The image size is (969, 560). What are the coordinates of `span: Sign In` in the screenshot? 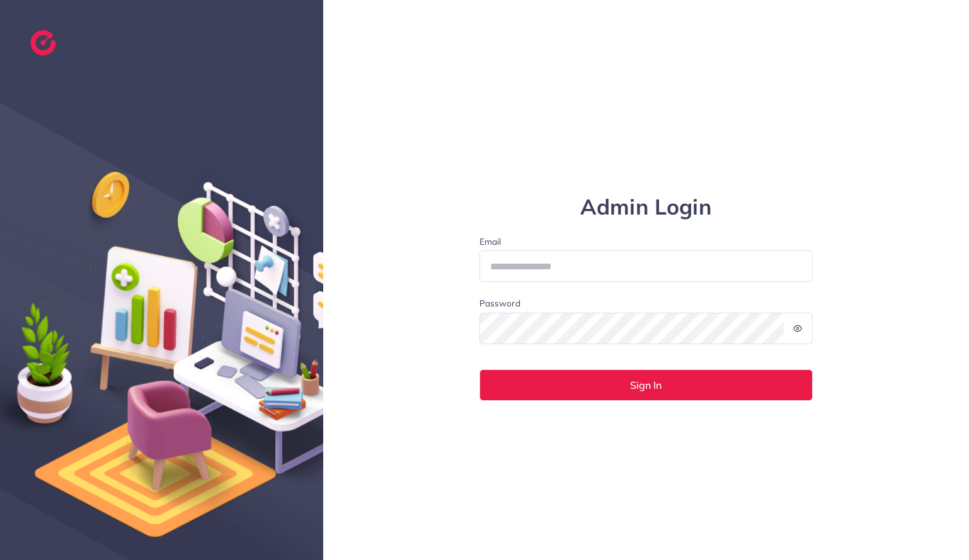 It's located at (646, 385).